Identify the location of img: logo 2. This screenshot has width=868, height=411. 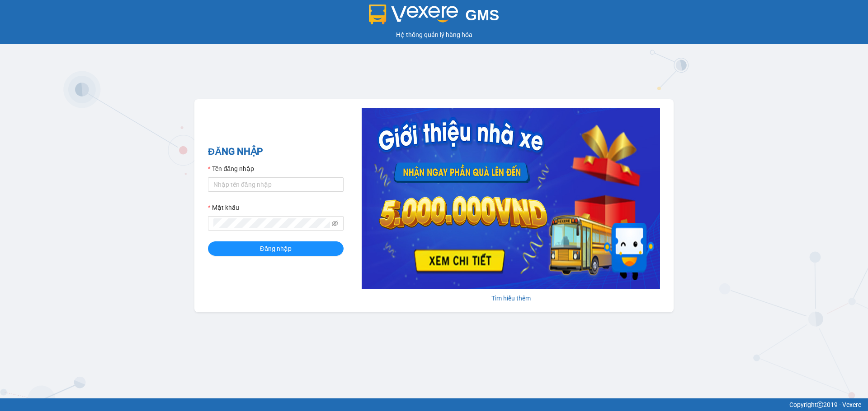
(413, 14).